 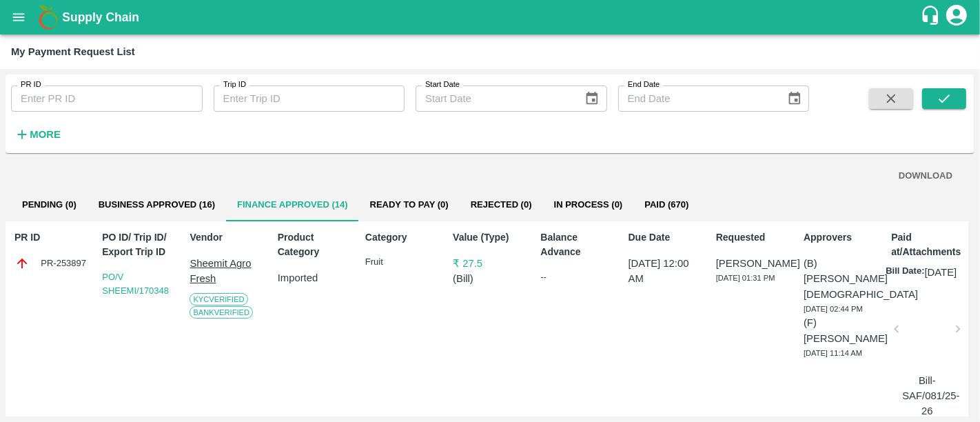 What do you see at coordinates (51, 263) in the screenshot?
I see `div: PR-253897` at bounding box center [51, 263].